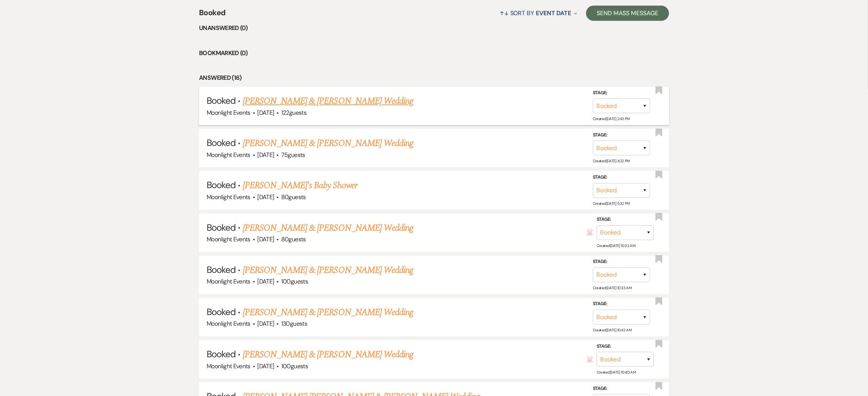 This screenshot has width=868, height=396. Describe the element at coordinates (434, 28) in the screenshot. I see `li: Unanswered (0)` at that location.